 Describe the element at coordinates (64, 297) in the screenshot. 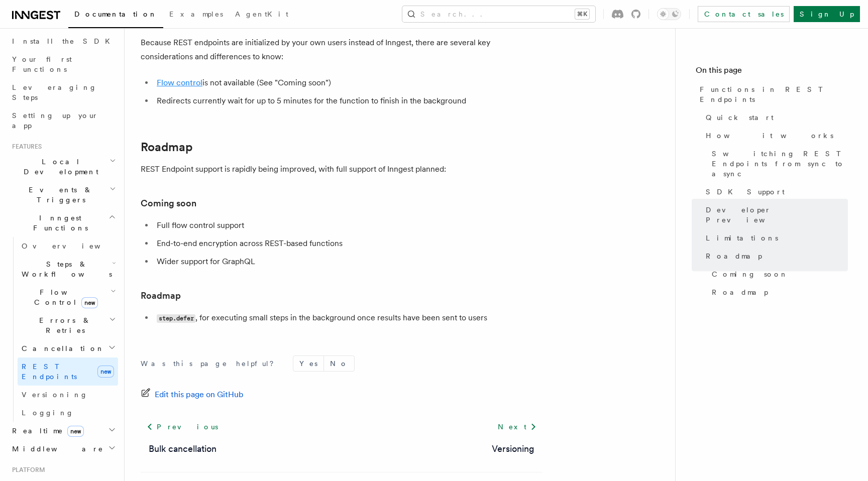

I see `span: Flow Control` at that location.